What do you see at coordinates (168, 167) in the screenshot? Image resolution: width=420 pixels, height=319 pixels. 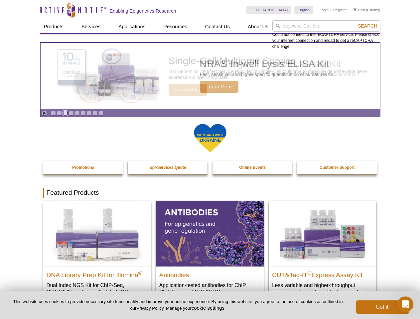 I see `strong: Epi-Services Quote` at bounding box center [168, 167].